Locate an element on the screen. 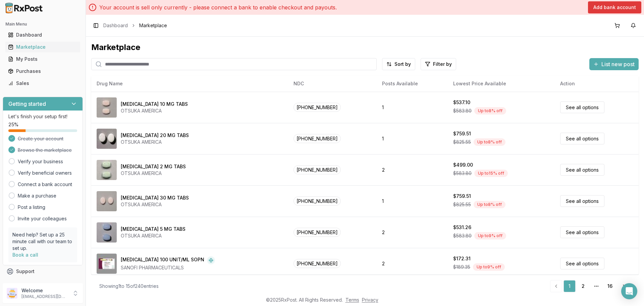  a: Terms is located at coordinates (352, 299).